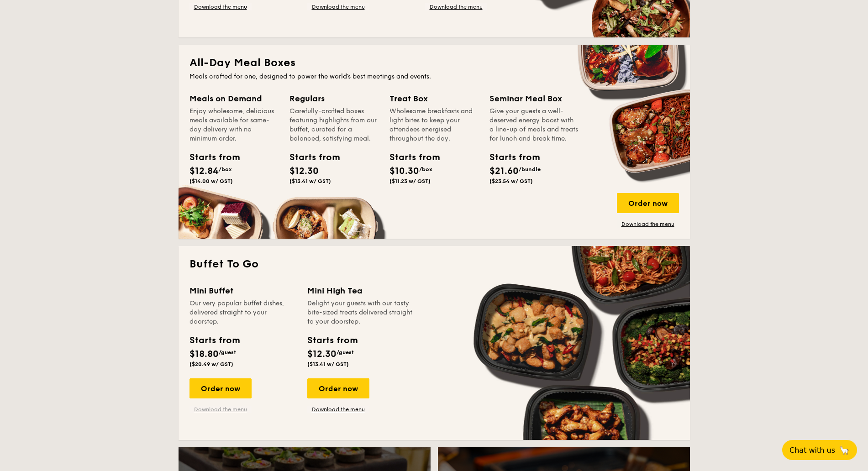  Describe the element at coordinates (211, 182) in the screenshot. I see `span: ($14.00 w/ GST)` at that location.